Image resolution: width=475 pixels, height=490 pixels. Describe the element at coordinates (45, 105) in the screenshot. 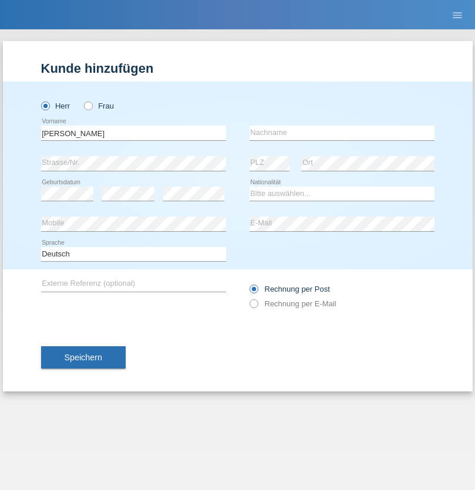

I see `input: Herr` at that location.